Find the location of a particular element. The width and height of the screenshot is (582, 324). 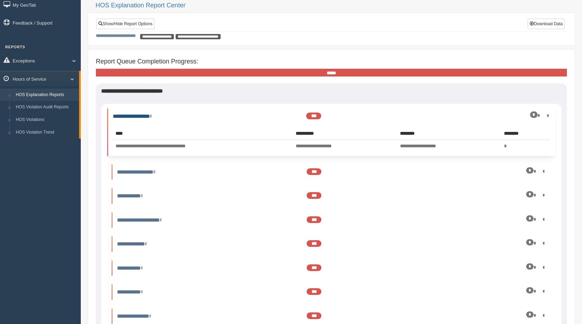

a: Show/Hide Report Options is located at coordinates (125, 24).